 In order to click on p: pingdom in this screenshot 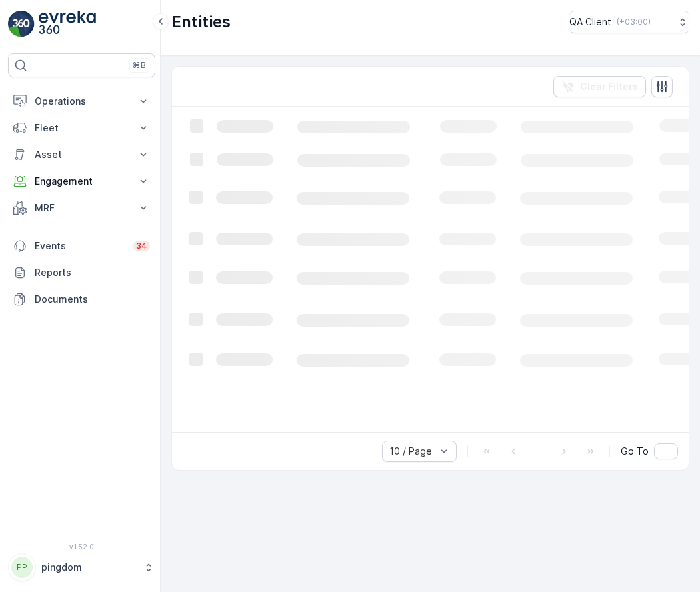, I will do `click(89, 568)`.